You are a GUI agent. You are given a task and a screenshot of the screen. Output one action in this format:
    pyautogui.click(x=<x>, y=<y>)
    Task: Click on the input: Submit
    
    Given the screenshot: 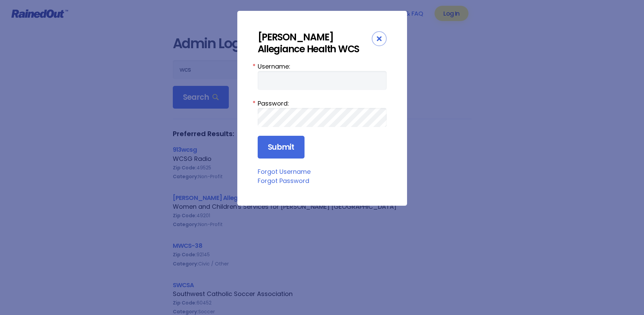 What is the action you would take?
    pyautogui.click(x=281, y=147)
    